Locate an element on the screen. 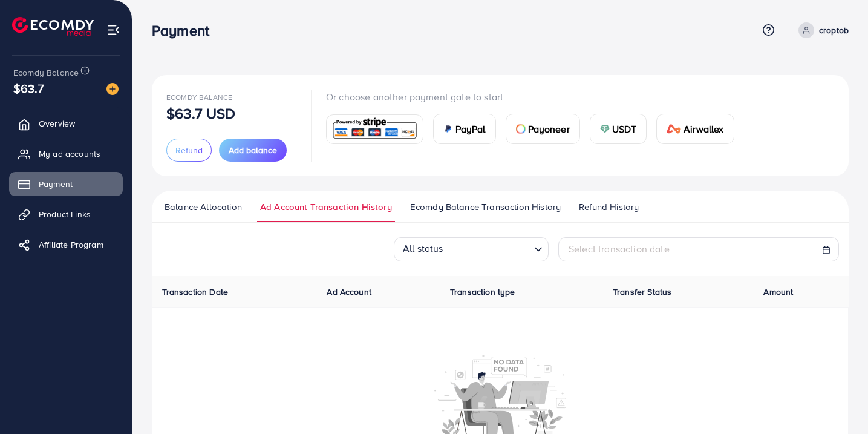 This screenshot has width=868, height=434. span: Transaction type is located at coordinates (483, 292).